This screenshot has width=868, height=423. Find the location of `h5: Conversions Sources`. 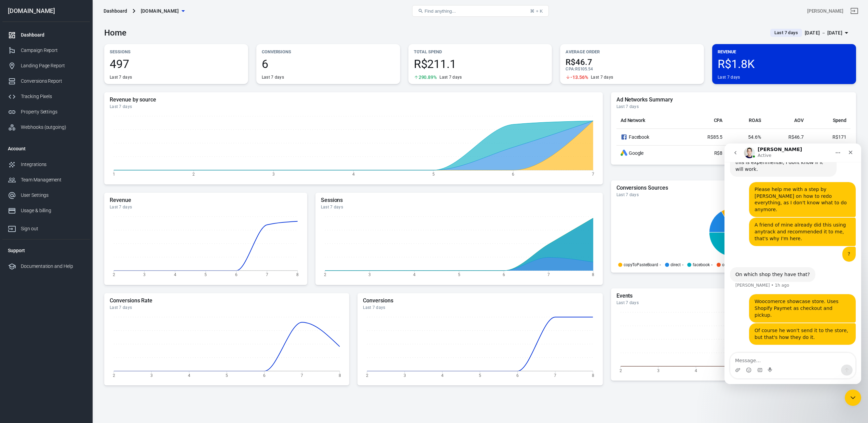

h5: Conversions Sources is located at coordinates (733, 188).